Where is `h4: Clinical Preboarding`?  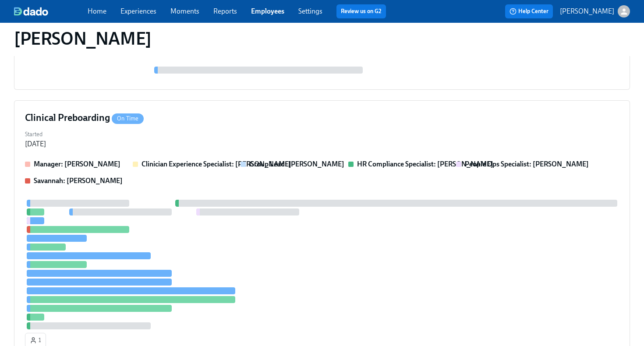
h4: Clinical Preboarding is located at coordinates (84, 118).